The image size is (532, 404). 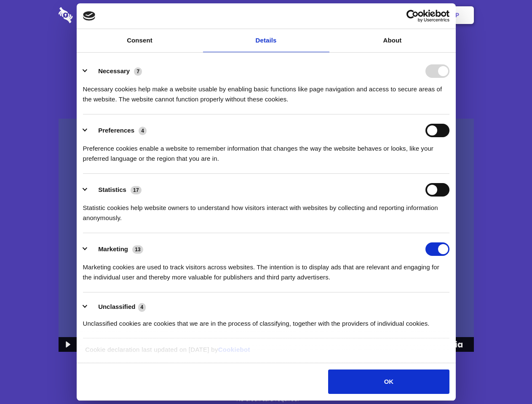 What do you see at coordinates (95, 16) in the screenshot?
I see `img: logo-wordmark-white-trans-d4663122ce5f474addd5e946df7df03e33cb6a1c49d2221995e7729f52c070b2.svg` at bounding box center [95, 16].